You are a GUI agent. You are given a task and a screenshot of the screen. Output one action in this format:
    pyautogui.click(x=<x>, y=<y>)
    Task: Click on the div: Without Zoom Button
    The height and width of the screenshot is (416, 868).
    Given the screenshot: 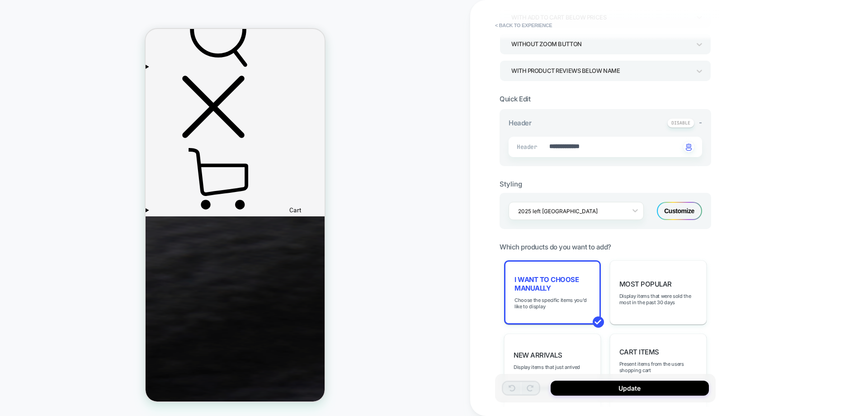 What is the action you would take?
    pyautogui.click(x=601, y=44)
    